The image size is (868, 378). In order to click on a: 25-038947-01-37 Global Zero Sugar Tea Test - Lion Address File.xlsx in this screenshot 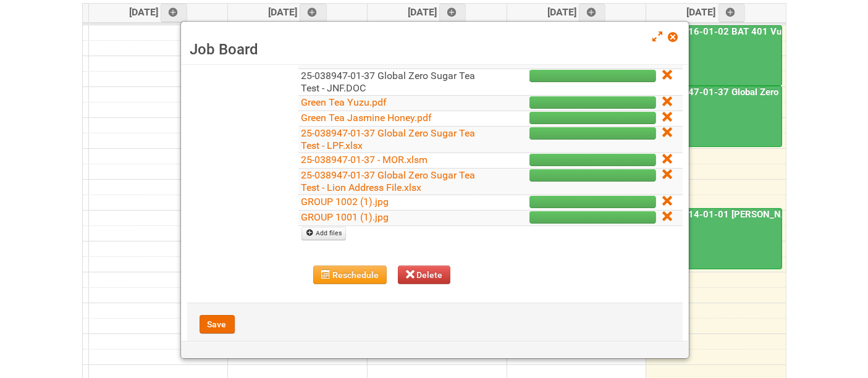, I will do `click(389, 181)`.